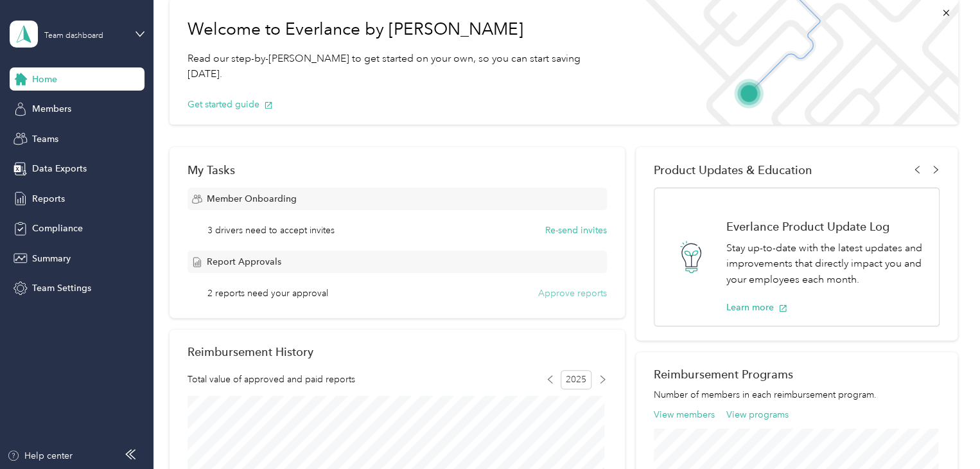 The image size is (980, 469). Describe the element at coordinates (252, 199) in the screenshot. I see `span: Member Onboarding` at that location.